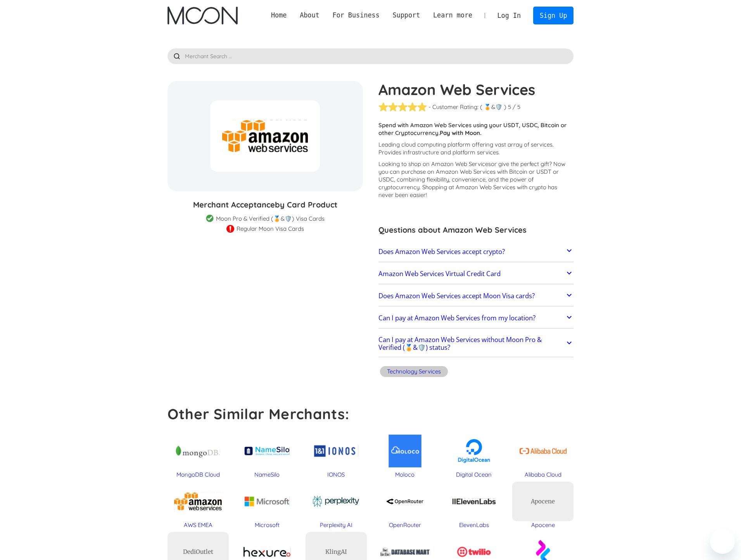  Describe the element at coordinates (279, 15) in the screenshot. I see `a: Home` at that location.